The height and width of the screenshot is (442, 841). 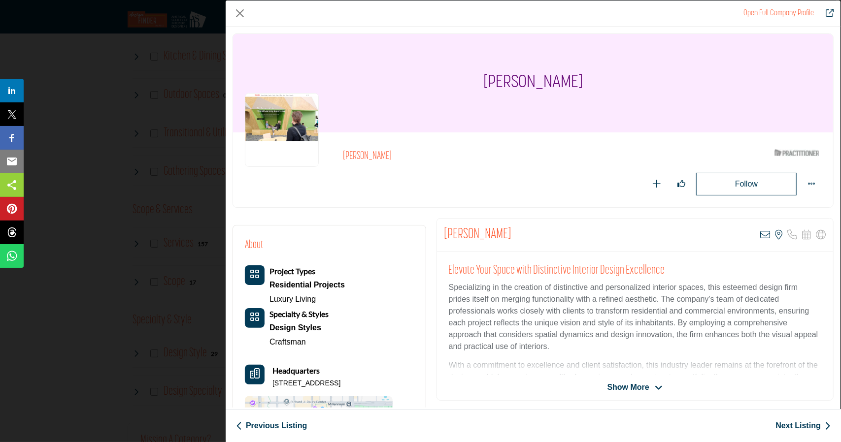 I want to click on a: Previous Listing, so click(x=271, y=426).